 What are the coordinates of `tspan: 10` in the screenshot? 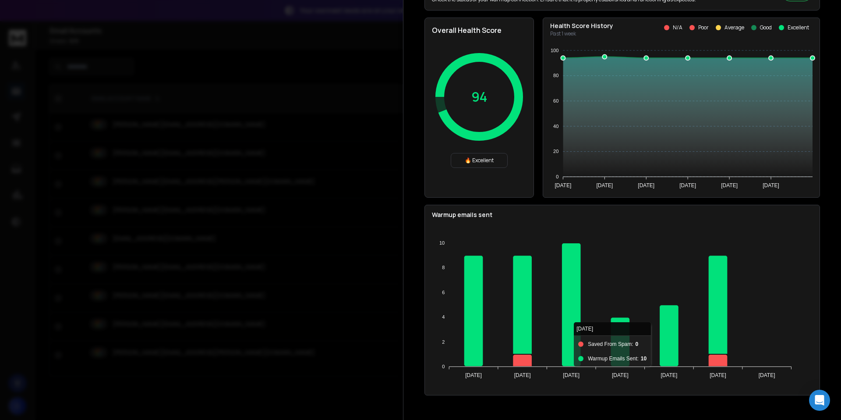 It's located at (442, 243).